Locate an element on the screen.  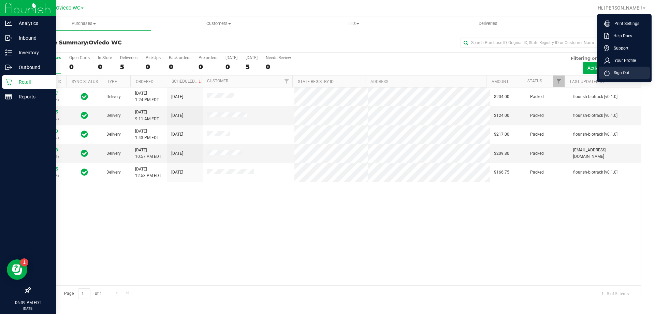
input: Search Purchase ID, Original ID, State Registry ID or Customer Name... is located at coordinates (529, 43).